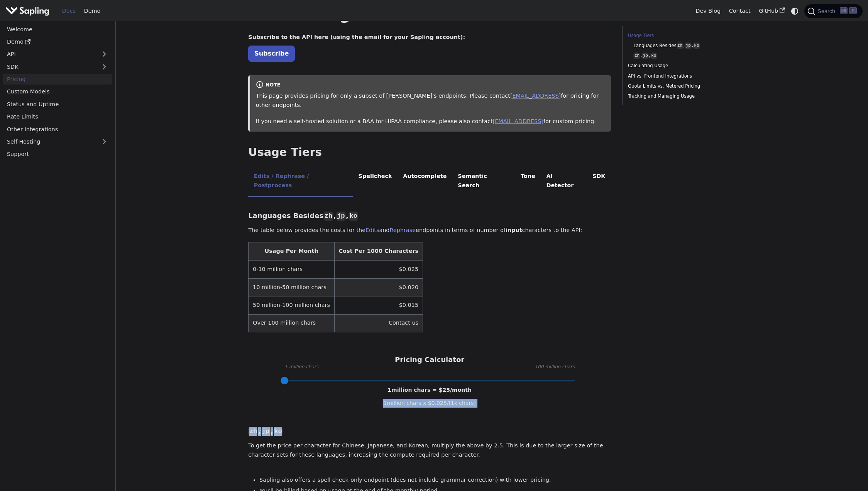  What do you see at coordinates (484, 181) in the screenshot?
I see `li: Semantic Search` at bounding box center [484, 181].